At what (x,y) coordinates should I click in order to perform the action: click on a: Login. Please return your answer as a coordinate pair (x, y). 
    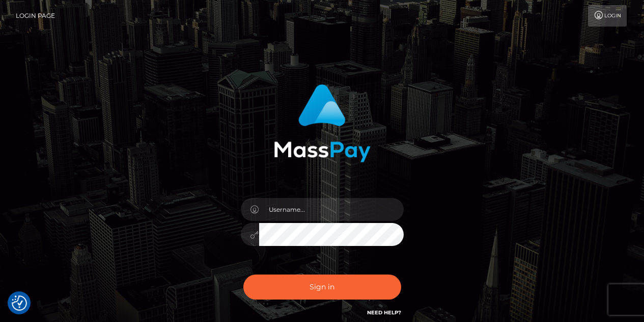
    Looking at the image, I should click on (607, 16).